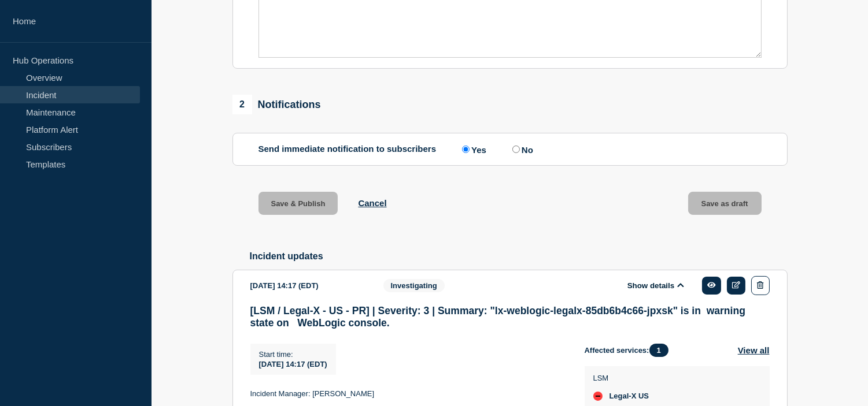  Describe the element at coordinates (621, 378) in the screenshot. I see `p: LSM` at that location.